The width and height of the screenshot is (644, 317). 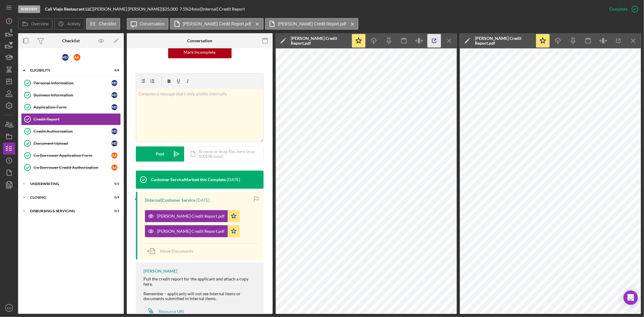 I want to click on b: Cali Viejo Restaurant LLC, so click(x=69, y=9).